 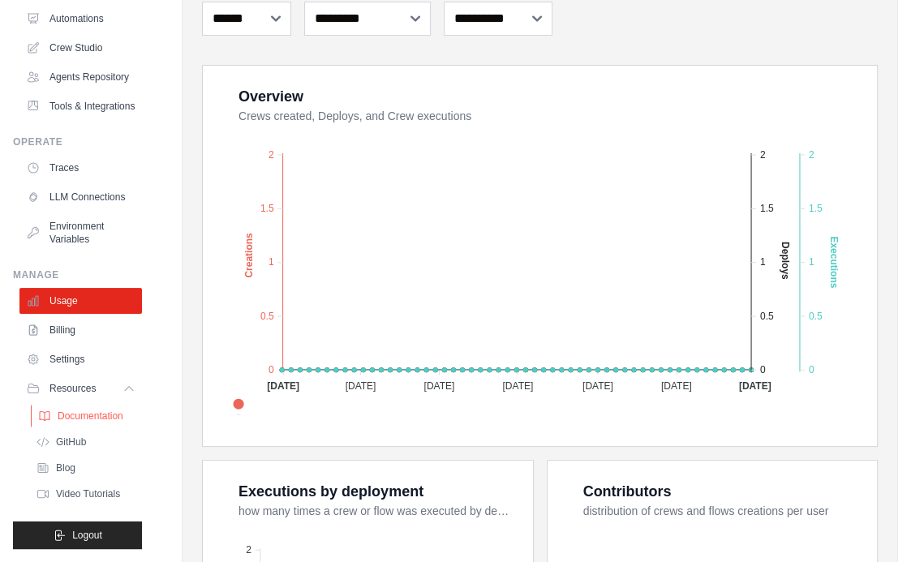 I want to click on a: Agents Repository, so click(x=80, y=77).